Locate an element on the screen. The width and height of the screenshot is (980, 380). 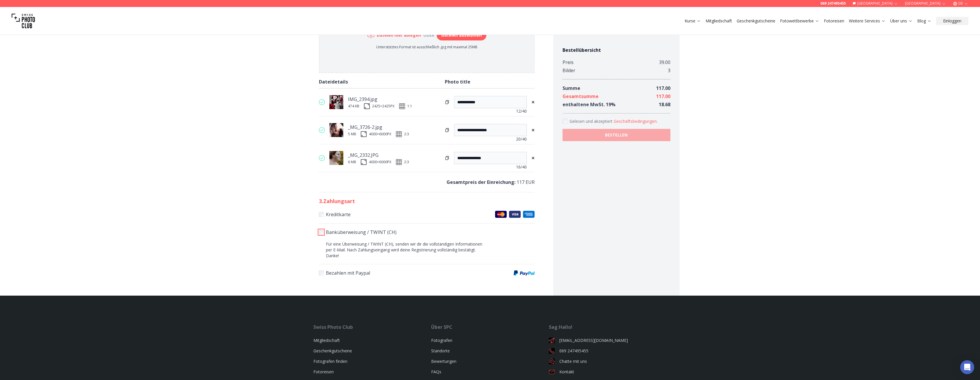
a: Blog is located at coordinates (924, 21).